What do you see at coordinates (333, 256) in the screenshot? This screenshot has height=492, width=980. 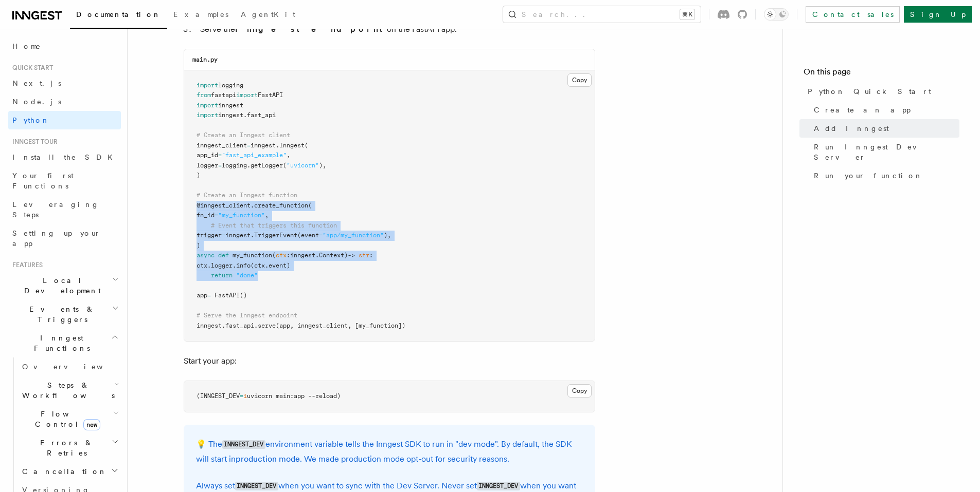 I see `span: Context)` at bounding box center [333, 256].